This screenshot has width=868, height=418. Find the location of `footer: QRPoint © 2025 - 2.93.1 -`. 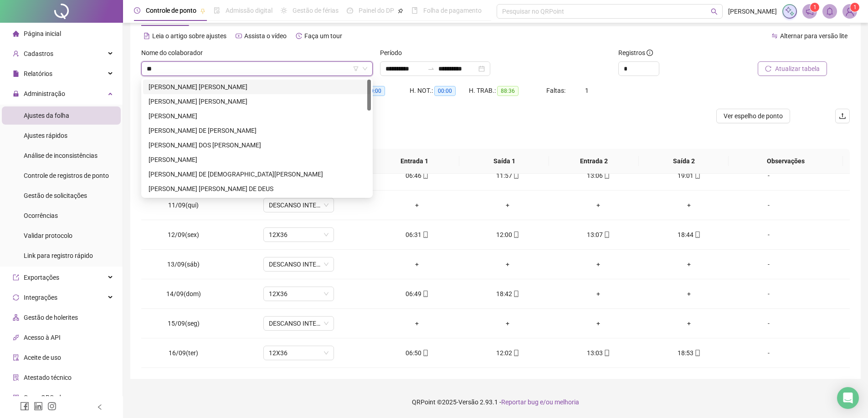

footer: QRPoint © 2025 - 2.93.1 - is located at coordinates (495, 402).